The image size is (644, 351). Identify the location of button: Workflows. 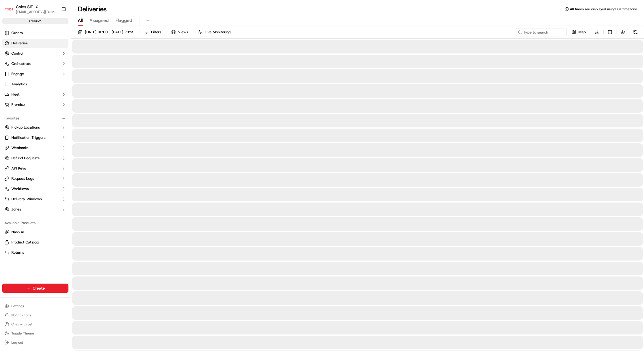
(35, 188).